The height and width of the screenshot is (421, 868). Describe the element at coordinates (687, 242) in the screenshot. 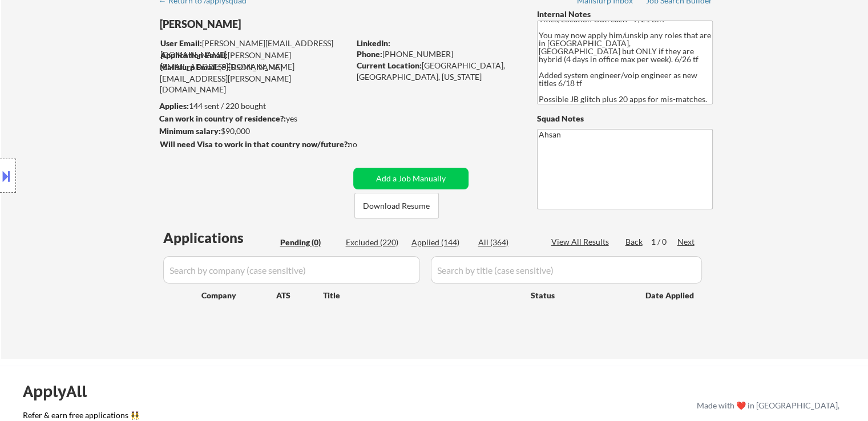

I see `div: Next` at that location.